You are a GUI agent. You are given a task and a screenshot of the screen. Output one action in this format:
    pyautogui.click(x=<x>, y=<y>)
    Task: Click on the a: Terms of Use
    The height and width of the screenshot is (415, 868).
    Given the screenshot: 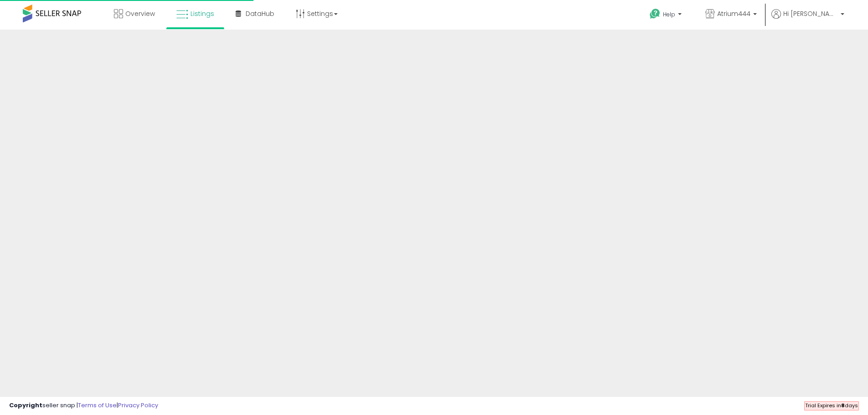 What is the action you would take?
    pyautogui.click(x=97, y=405)
    